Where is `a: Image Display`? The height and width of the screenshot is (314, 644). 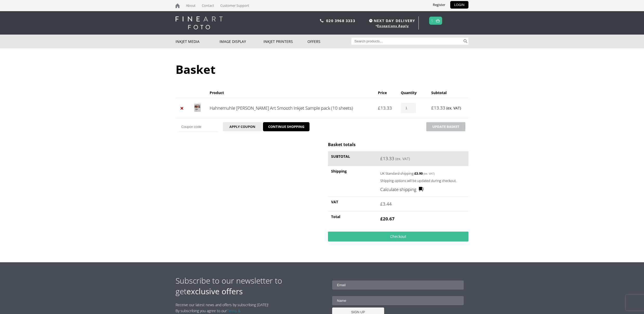 a: Image Display is located at coordinates (242, 42).